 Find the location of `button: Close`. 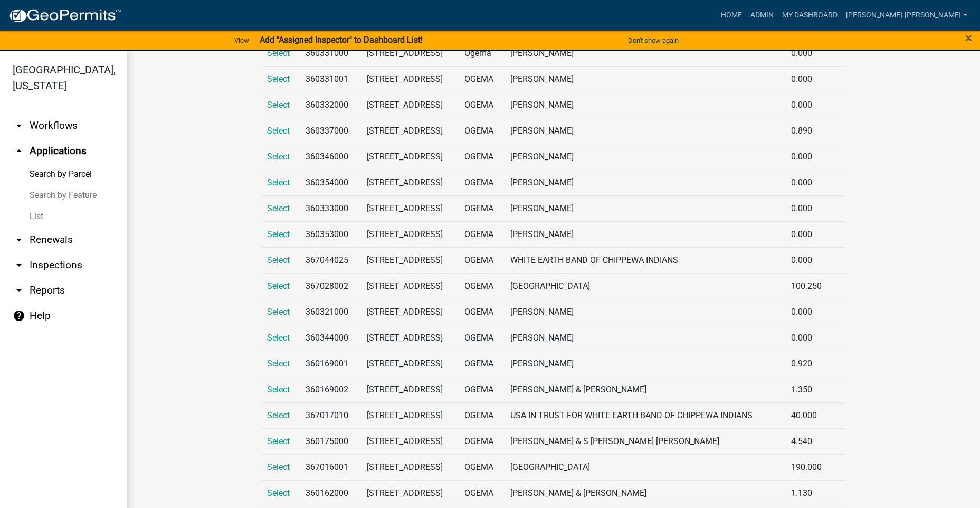

button: Close is located at coordinates (969, 38).